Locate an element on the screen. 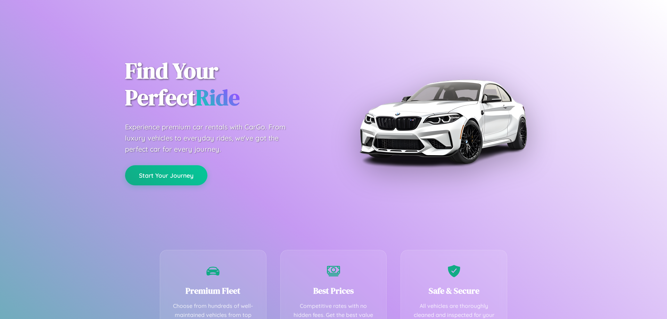 Image resolution: width=667 pixels, height=319 pixels. h3: Safe & Secure is located at coordinates (454, 291).